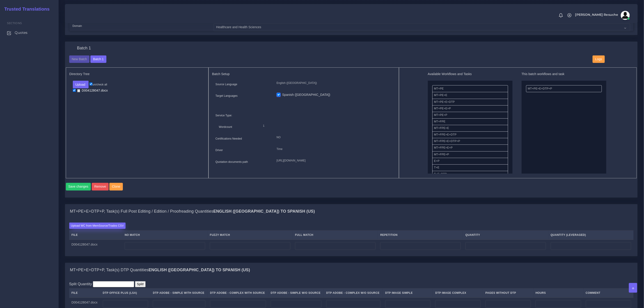 The width and height of the screenshot is (644, 308). Describe the element at coordinates (100, 187) in the screenshot. I see `button: Remove` at that location.